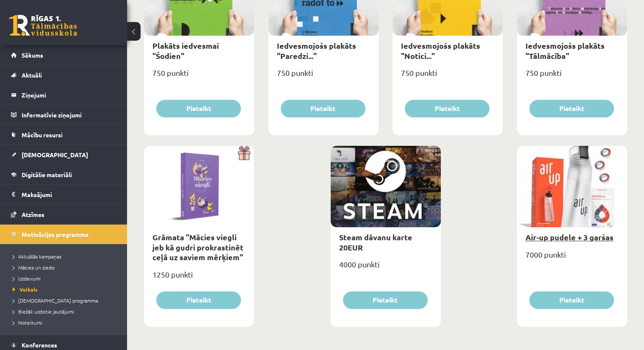 The height and width of the screenshot is (350, 644). Describe the element at coordinates (28, 322) in the screenshot. I see `span: Noteikumi` at that location.